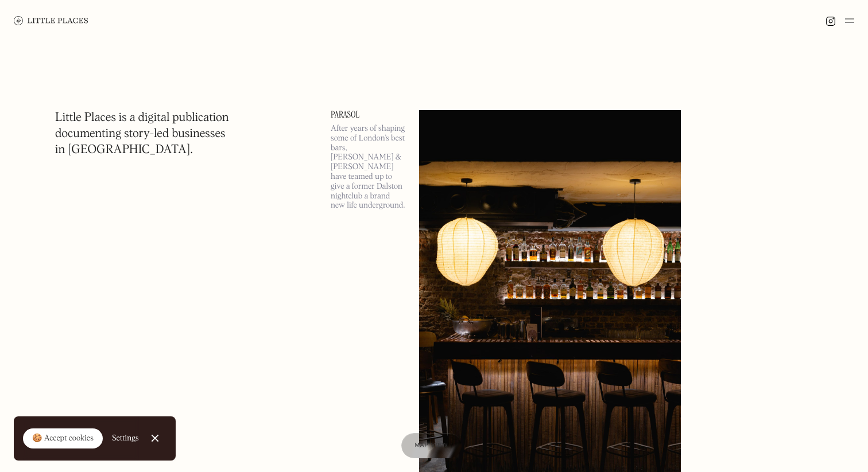  Describe the element at coordinates (432, 445) in the screenshot. I see `span: Map view` at that location.